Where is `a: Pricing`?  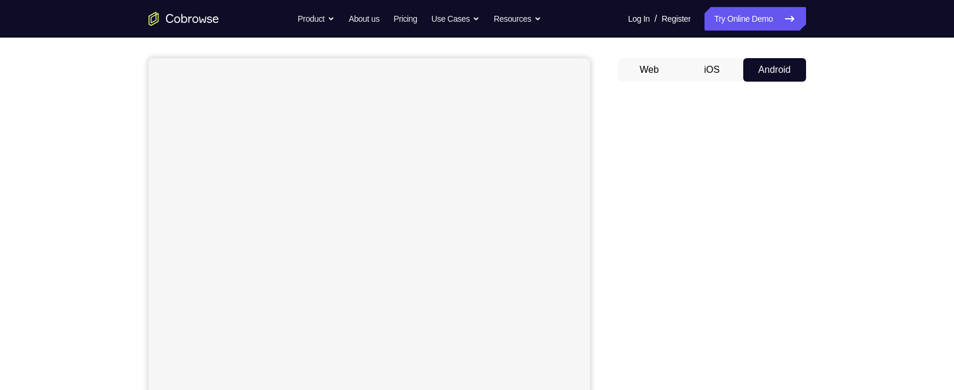 a: Pricing is located at coordinates (405, 19).